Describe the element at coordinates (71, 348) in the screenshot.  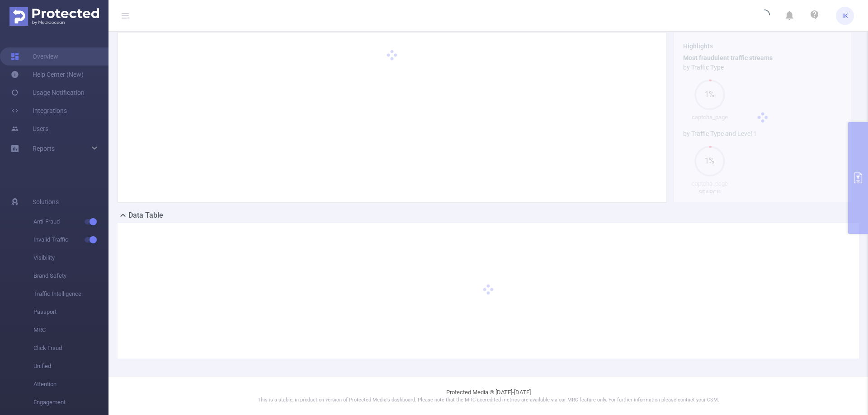
I see `span: Click Fraud` at that location.